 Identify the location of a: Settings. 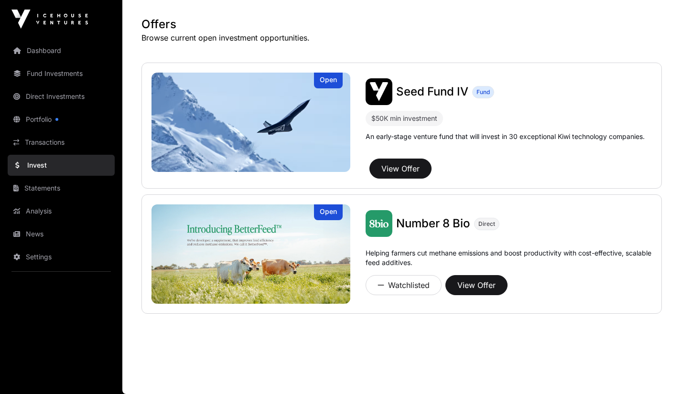
(61, 257).